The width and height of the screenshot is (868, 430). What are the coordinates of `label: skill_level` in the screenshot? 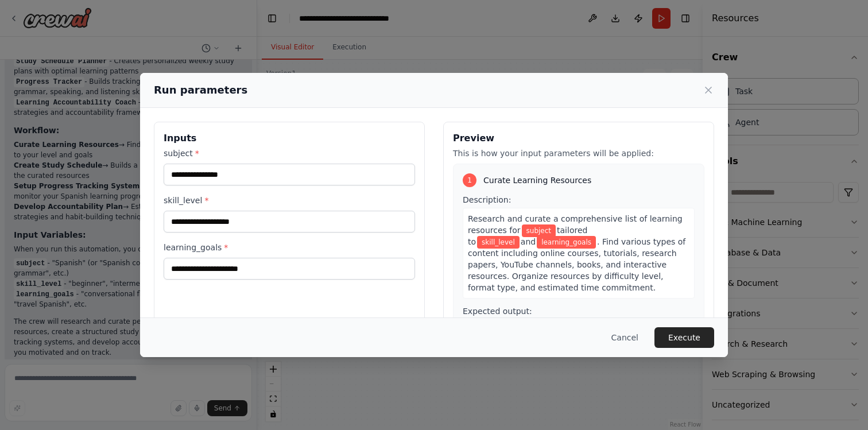 It's located at (289, 201).